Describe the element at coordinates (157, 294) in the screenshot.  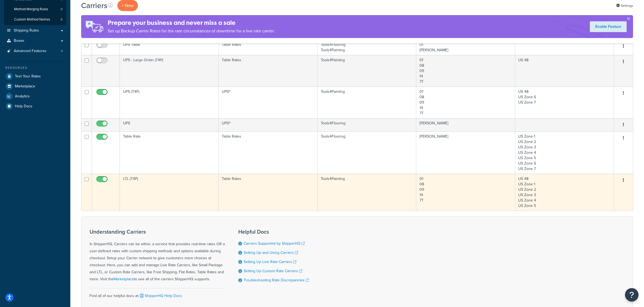
I see `div: Find all of our helpful docs at:` at that location.